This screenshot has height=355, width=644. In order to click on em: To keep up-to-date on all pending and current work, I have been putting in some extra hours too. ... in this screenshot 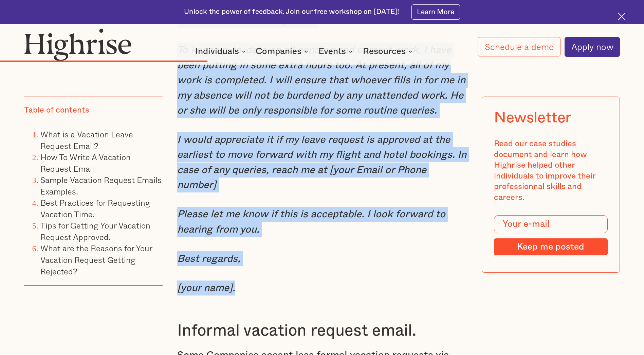, I will do `click(321, 80)`.